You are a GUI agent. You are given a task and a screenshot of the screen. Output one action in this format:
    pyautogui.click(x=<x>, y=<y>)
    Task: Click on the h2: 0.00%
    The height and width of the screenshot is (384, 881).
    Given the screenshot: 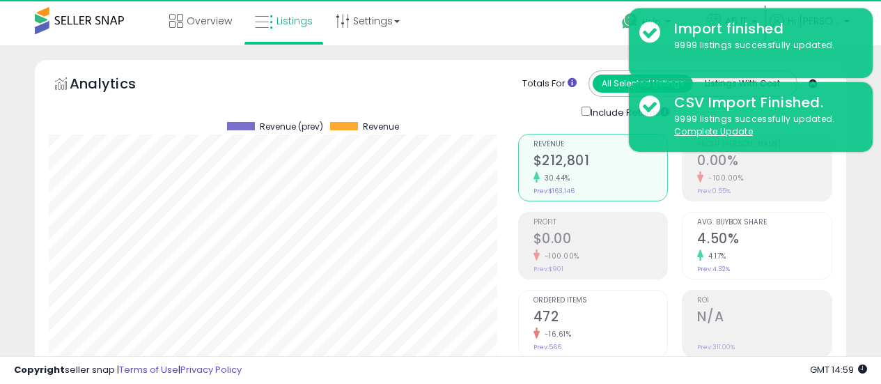 What is the action you would take?
    pyautogui.click(x=764, y=162)
    